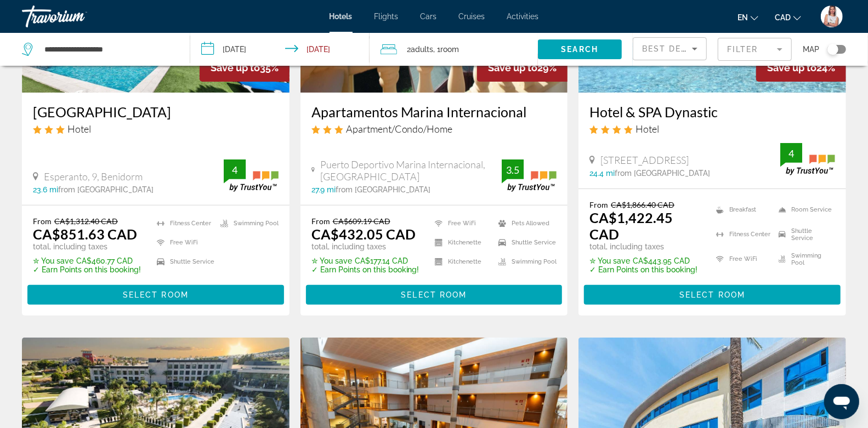 The image size is (868, 428). Describe the element at coordinates (646, 261) in the screenshot. I see `p: CA$443.95 CAD` at that location.